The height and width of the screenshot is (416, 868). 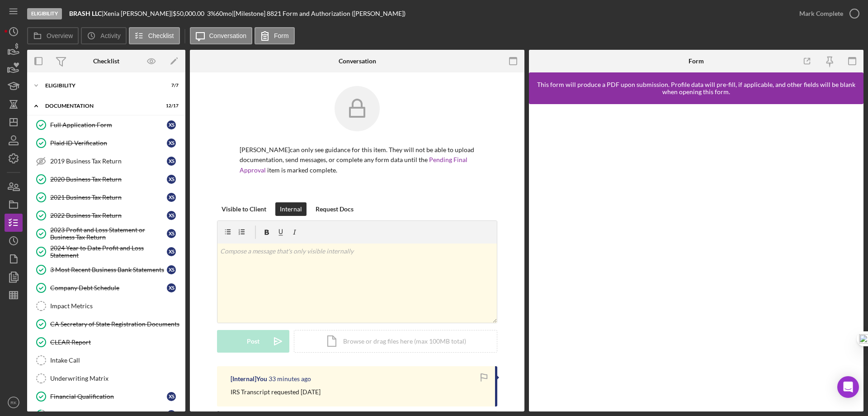 I want to click on div: Mark Complete, so click(x=821, y=14).